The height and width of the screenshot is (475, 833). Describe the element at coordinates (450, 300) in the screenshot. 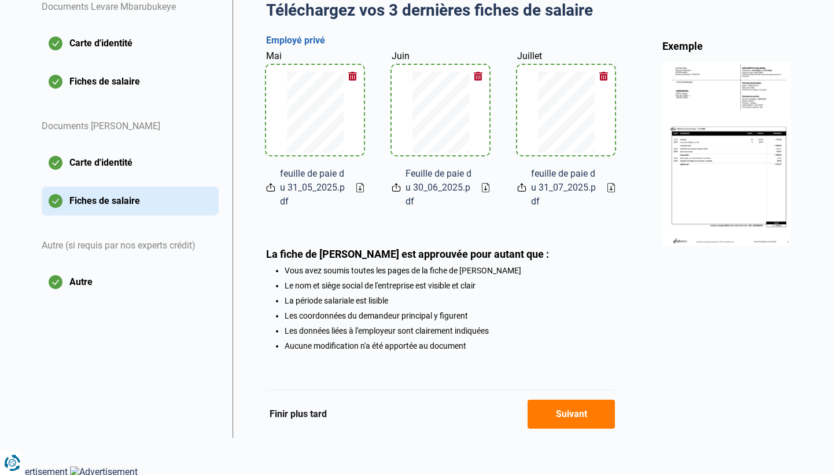

I see `li: La période salariale est lisible` at that location.